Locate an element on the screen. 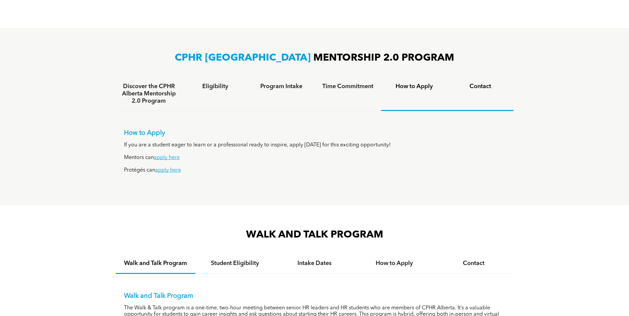 Image resolution: width=629 pixels, height=316 pixels. p: Walk and Talk Program is located at coordinates (315, 296).